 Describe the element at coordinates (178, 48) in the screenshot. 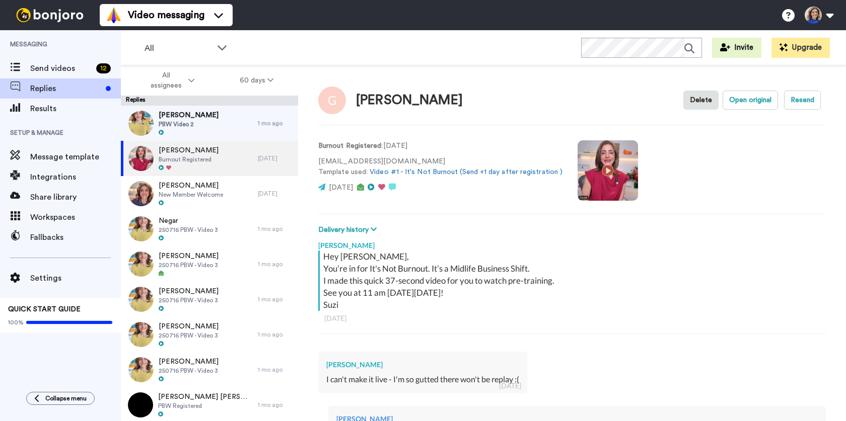

I see `span: All` at that location.